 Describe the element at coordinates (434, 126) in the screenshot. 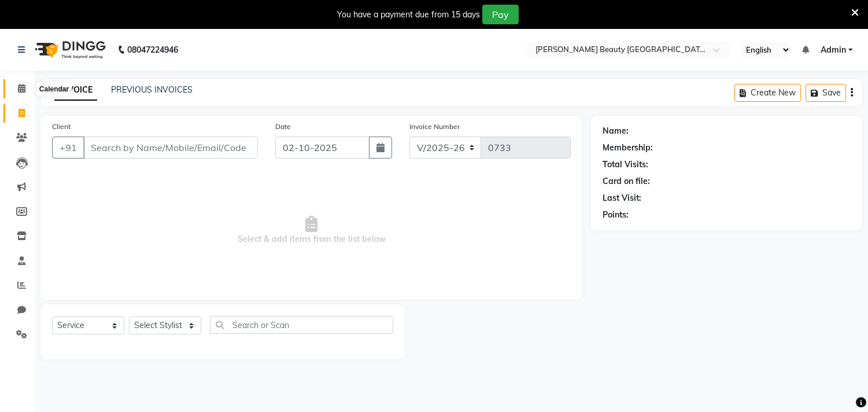

I see `label: Invoice Number` at that location.